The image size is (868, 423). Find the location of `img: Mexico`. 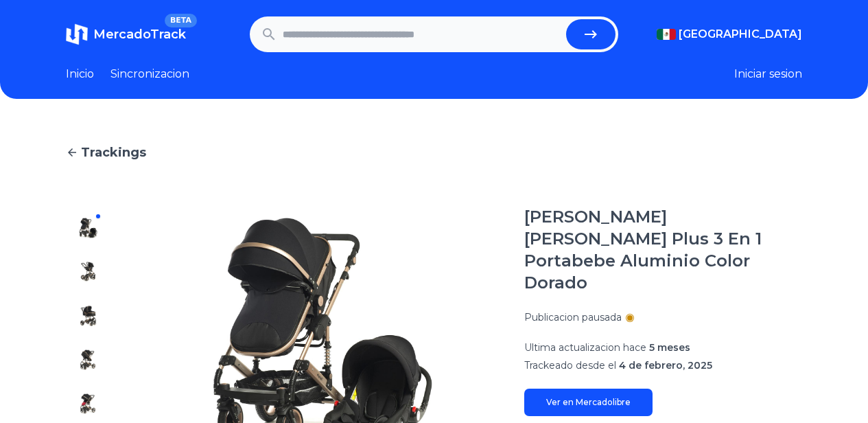

img: Mexico is located at coordinates (667, 35).